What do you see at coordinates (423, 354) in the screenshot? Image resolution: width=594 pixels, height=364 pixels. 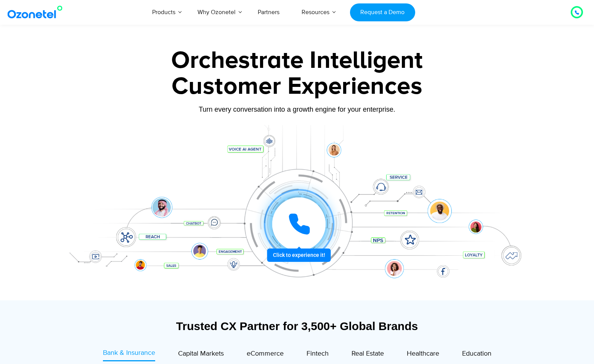 I see `span: Healthcare` at bounding box center [423, 354].